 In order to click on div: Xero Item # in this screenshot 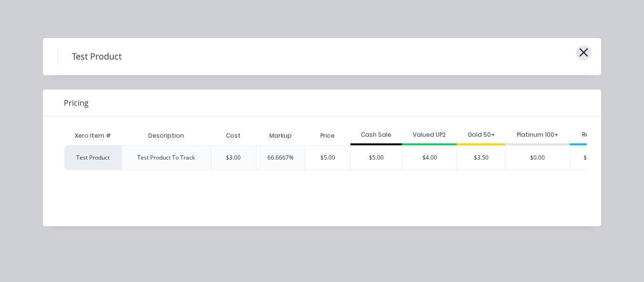, I will do `click(93, 136)`.